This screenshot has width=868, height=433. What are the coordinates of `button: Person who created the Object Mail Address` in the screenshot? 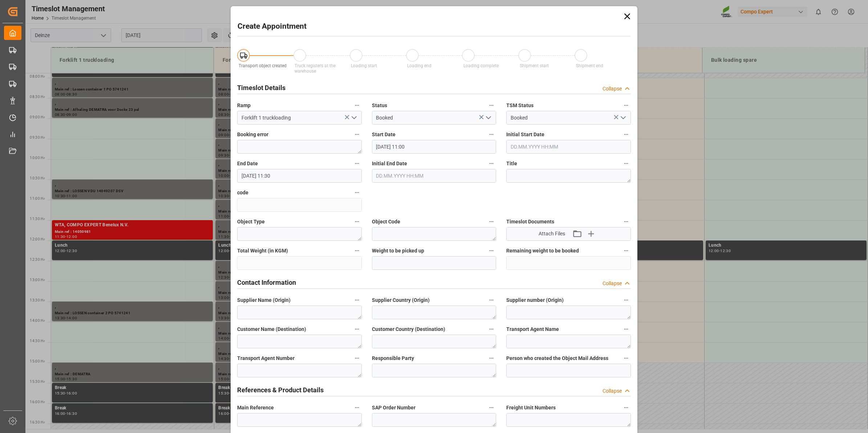 It's located at (626, 358).